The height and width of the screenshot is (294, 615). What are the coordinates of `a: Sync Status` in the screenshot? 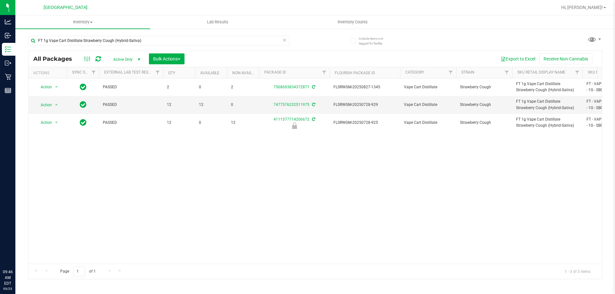 It's located at (84, 72).